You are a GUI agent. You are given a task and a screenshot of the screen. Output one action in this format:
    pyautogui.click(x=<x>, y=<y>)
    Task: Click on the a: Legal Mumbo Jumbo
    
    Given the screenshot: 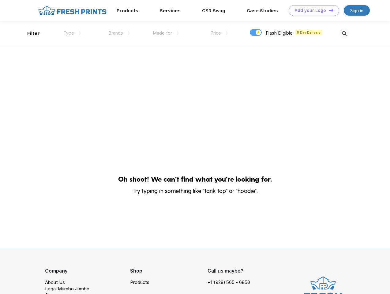 What is the action you would take?
    pyautogui.click(x=67, y=288)
    